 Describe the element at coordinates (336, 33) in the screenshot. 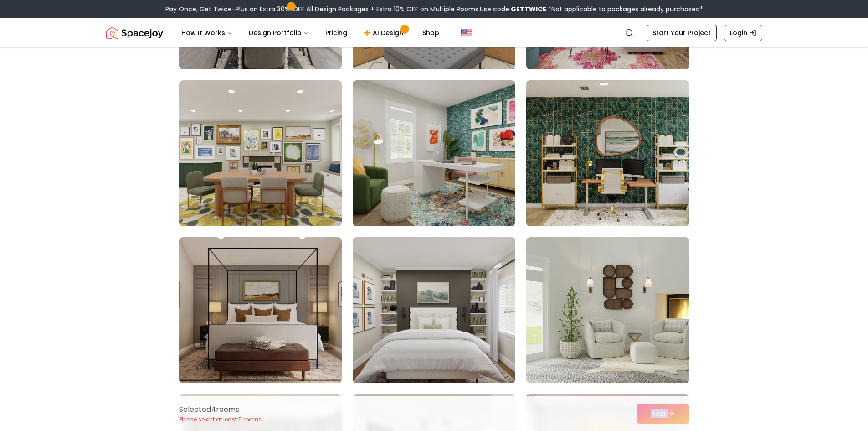

I see `a: Pricing` at that location.